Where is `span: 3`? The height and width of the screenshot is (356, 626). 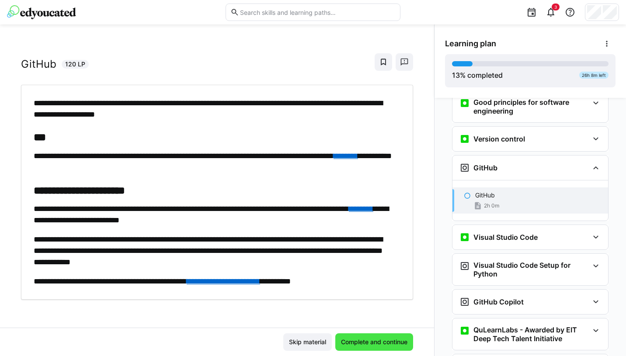
span: 3 is located at coordinates (555, 7).